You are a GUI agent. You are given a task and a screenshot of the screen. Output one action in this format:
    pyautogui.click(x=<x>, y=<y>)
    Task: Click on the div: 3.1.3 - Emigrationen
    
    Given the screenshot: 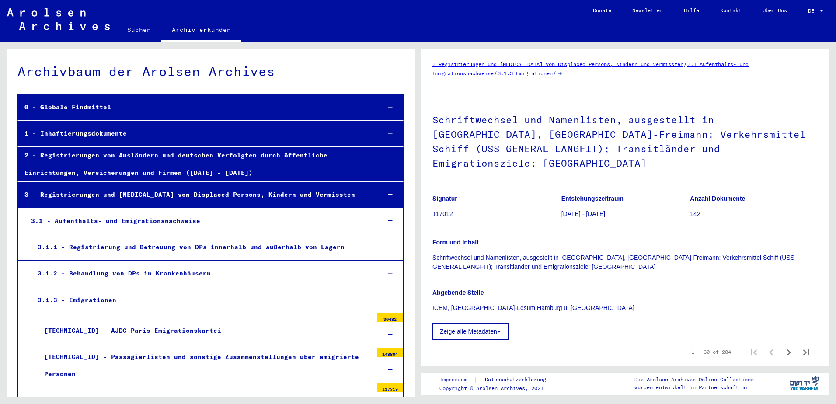 What is the action you would take?
    pyautogui.click(x=202, y=300)
    